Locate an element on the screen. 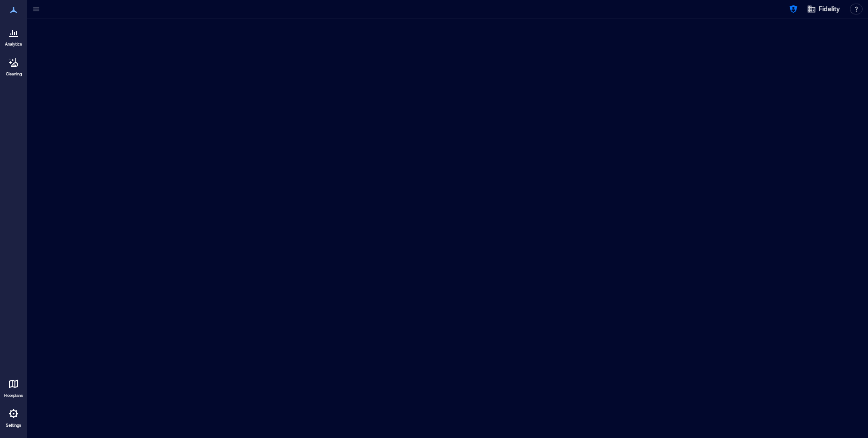 The height and width of the screenshot is (438, 868). p: Floorplans is located at coordinates (13, 395).